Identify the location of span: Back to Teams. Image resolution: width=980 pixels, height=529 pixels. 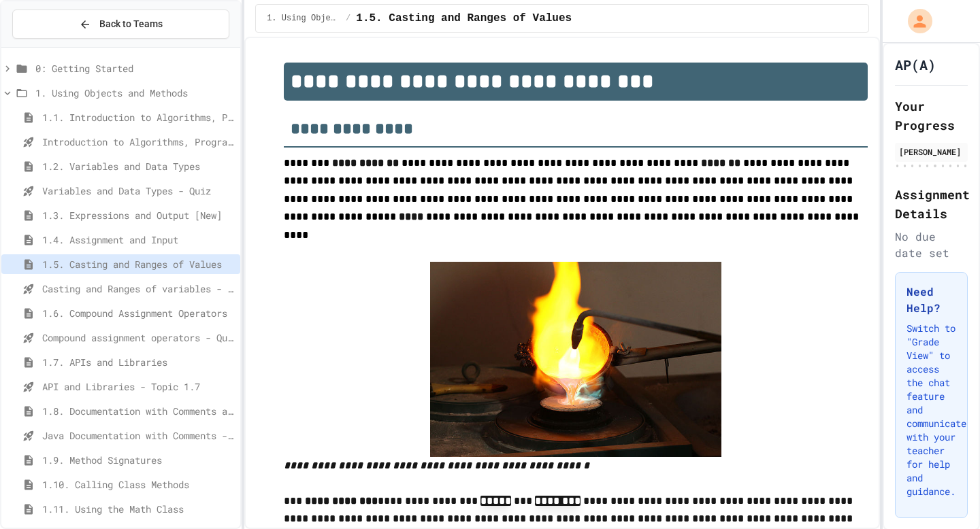
(130, 24).